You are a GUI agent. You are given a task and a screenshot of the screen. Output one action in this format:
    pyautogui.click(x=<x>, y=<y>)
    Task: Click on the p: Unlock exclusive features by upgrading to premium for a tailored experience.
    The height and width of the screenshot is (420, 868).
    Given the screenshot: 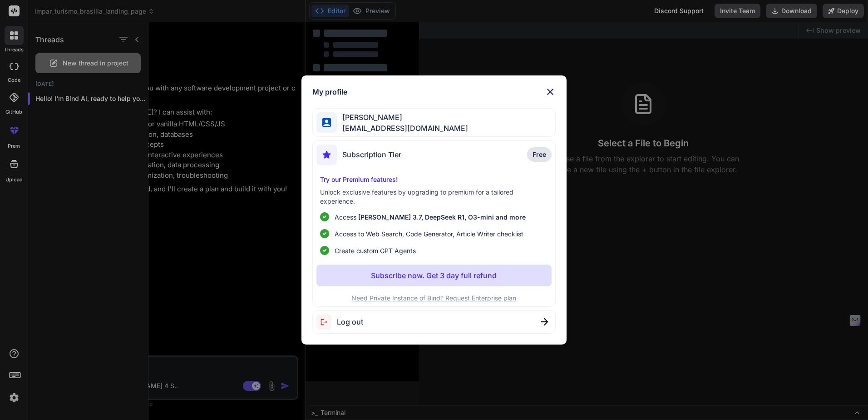 What is the action you would take?
    pyautogui.click(x=434, y=197)
    